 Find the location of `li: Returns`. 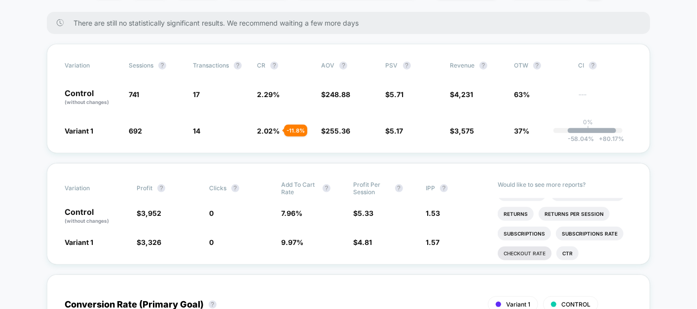

li: Returns is located at coordinates (516, 214).